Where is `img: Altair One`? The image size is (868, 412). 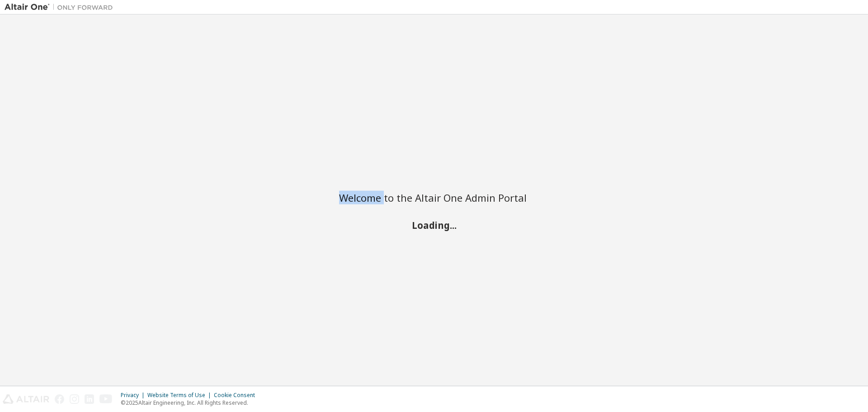 img: Altair One is located at coordinates (61, 7).